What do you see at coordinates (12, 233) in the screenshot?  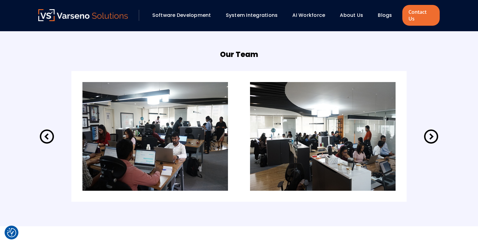 I see `img: Revisit consent button` at bounding box center [12, 233].